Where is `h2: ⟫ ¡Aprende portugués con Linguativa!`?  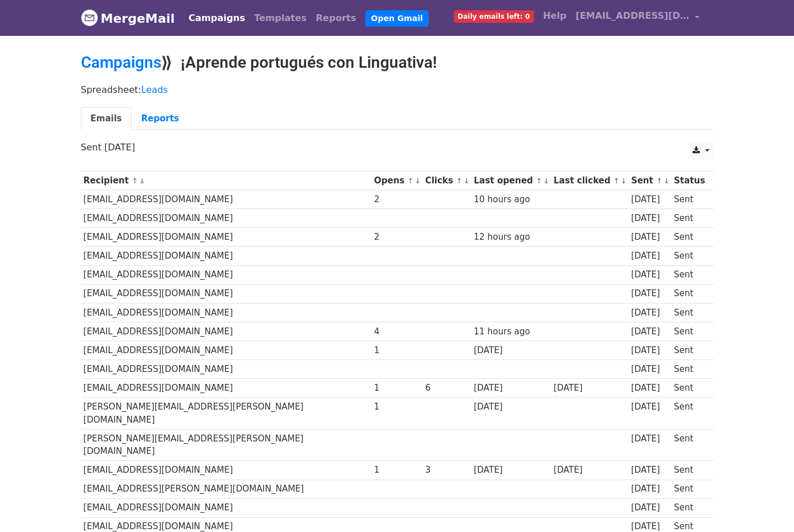
h2: ⟫ ¡Aprende portugués con Linguativa! is located at coordinates (397, 62).